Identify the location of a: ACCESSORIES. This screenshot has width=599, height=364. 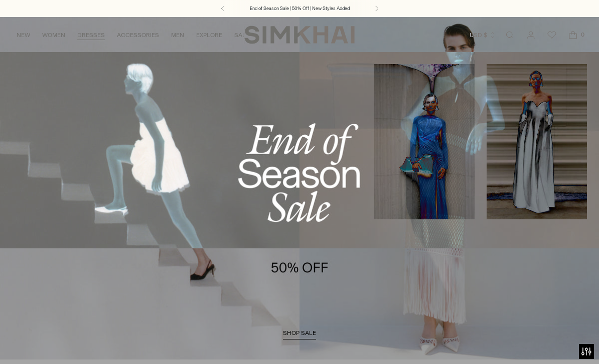
(138, 35).